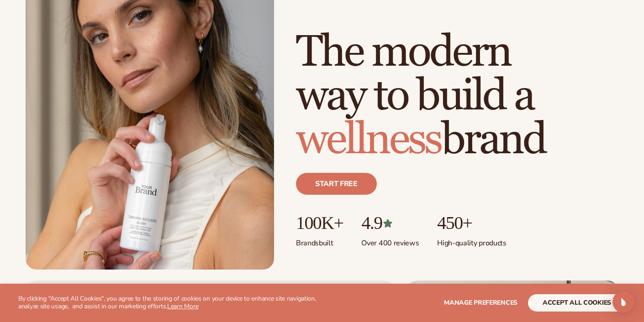 This screenshot has height=322, width=644. Describe the element at coordinates (472, 223) in the screenshot. I see `p: 450+` at that location.